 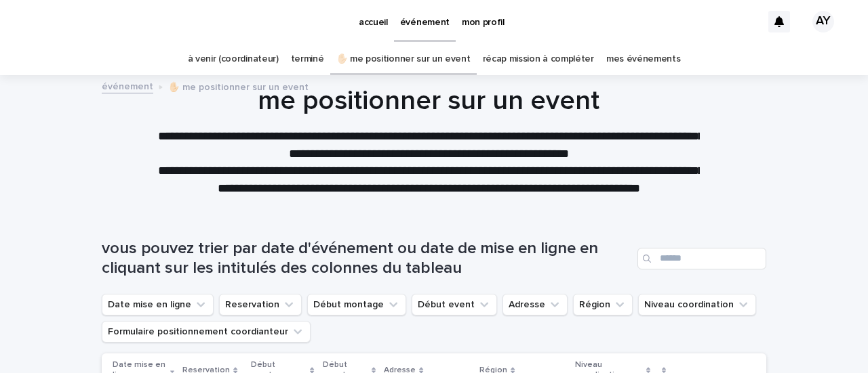 What do you see at coordinates (428, 101) in the screenshot?
I see `h1: me positionner sur un event` at bounding box center [428, 101].